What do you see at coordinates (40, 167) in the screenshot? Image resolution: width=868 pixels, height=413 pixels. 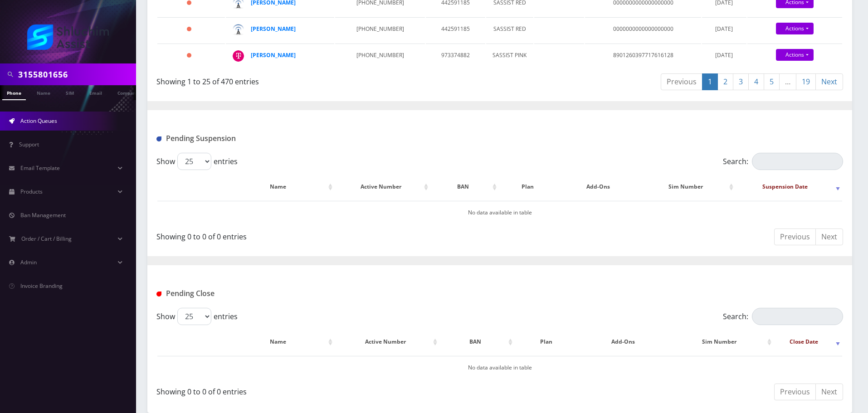 I see `span: Email Template` at bounding box center [40, 167].